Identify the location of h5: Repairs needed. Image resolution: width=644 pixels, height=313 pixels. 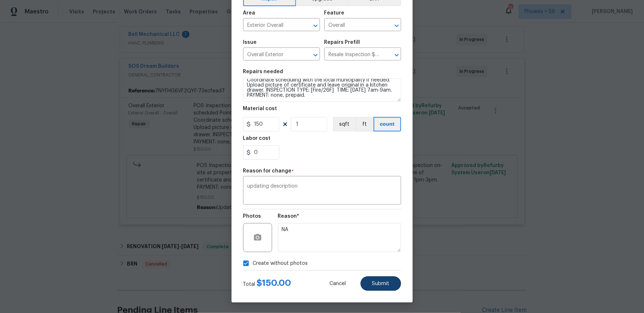
(263, 72).